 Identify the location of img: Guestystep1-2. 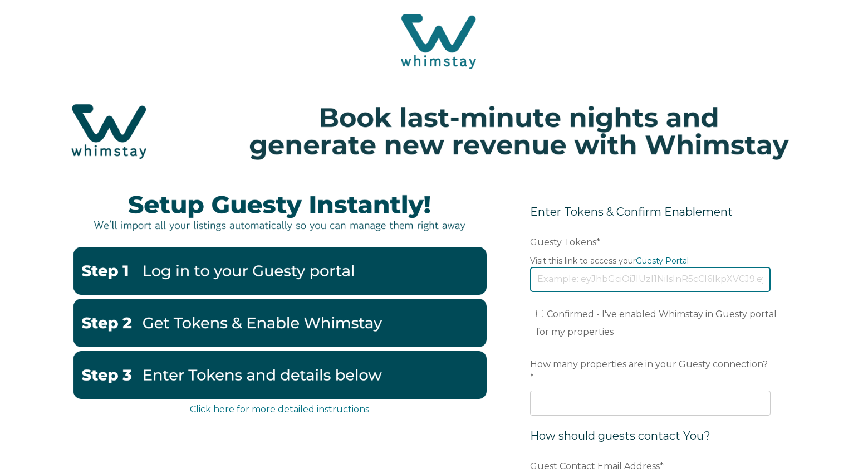
(279, 271).